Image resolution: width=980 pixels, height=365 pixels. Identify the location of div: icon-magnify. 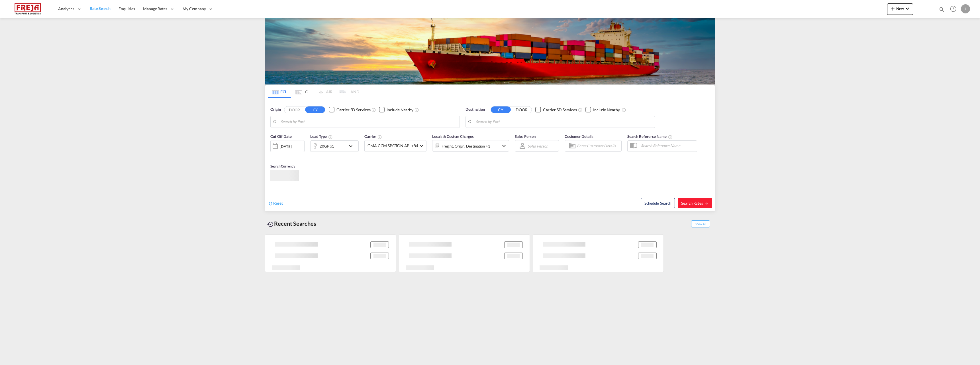
(942, 11).